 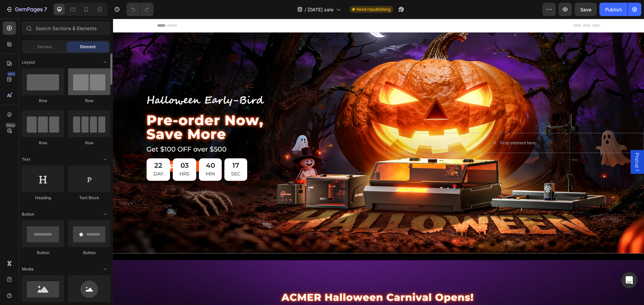 What do you see at coordinates (72, 155) in the screenshot?
I see `p: HRS` at bounding box center [72, 155].